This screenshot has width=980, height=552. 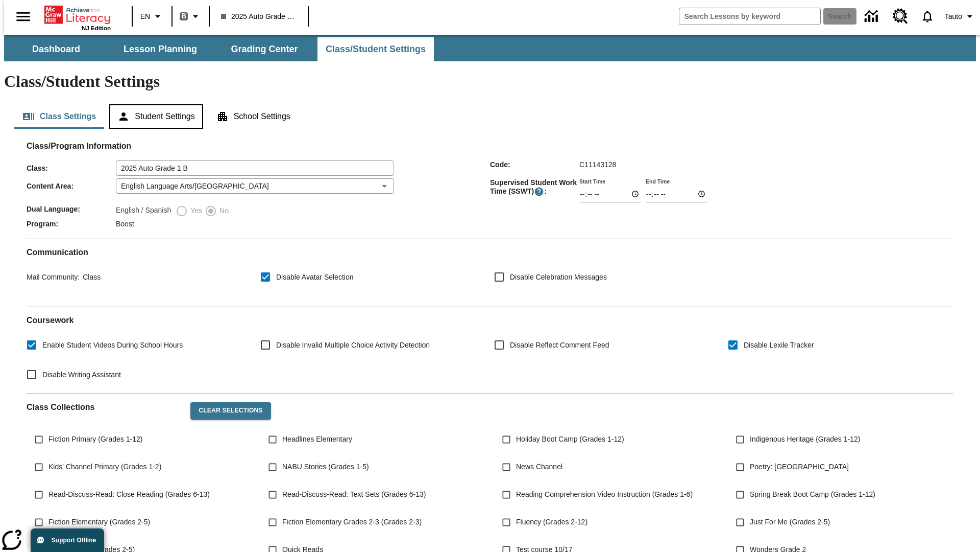 I want to click on span: B, so click(x=184, y=16).